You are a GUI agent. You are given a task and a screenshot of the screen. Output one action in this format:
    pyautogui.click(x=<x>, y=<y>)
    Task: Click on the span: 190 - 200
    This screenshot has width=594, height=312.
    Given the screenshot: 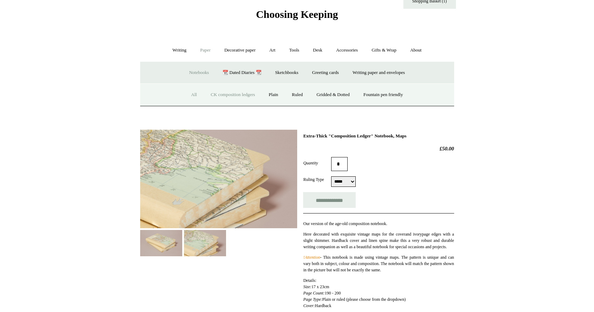 What is the action you would take?
    pyautogui.click(x=332, y=293)
    